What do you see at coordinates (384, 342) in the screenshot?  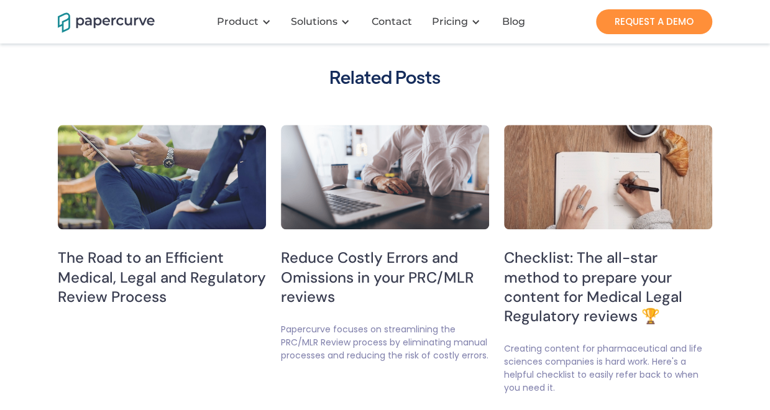 I see `div: Papercurve focuses on streamlining the PRC/MLR Review process by eliminating manual processes and...` at bounding box center [384, 342].